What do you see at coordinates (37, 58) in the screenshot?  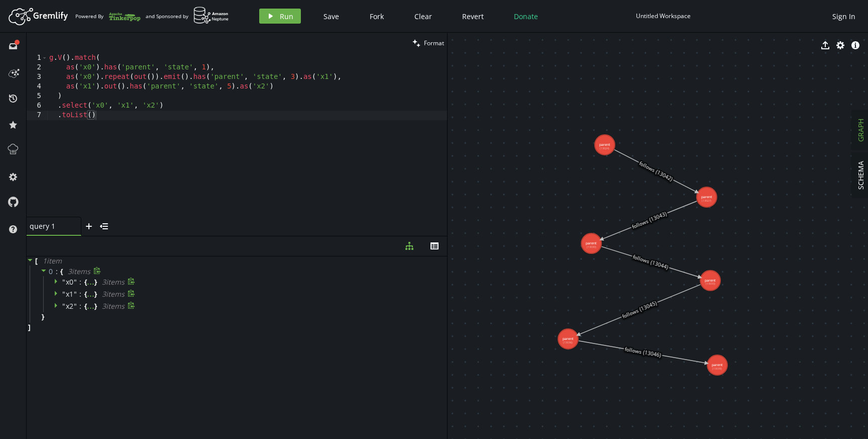 I see `div: 1` at bounding box center [37, 58].